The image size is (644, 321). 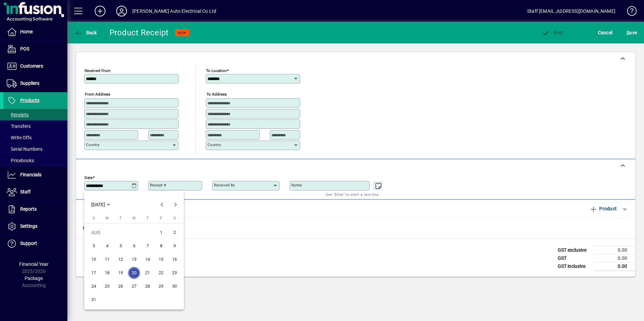 I want to click on span: 18, so click(x=107, y=272).